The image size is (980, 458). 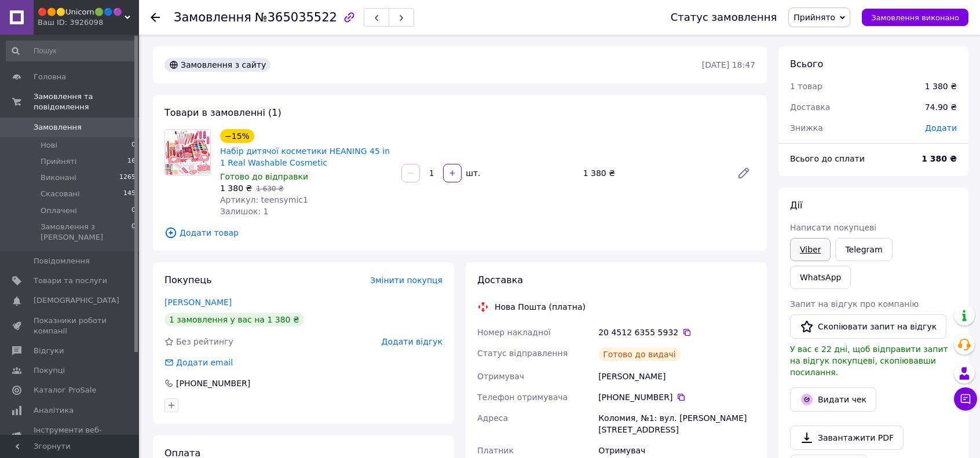 I want to click on div: Готово до видачі, so click(x=639, y=355).